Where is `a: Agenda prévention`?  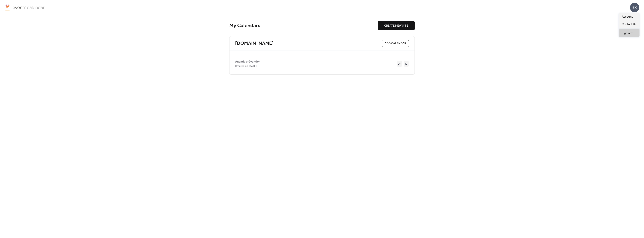
a: Agenda prévention is located at coordinates (248, 62).